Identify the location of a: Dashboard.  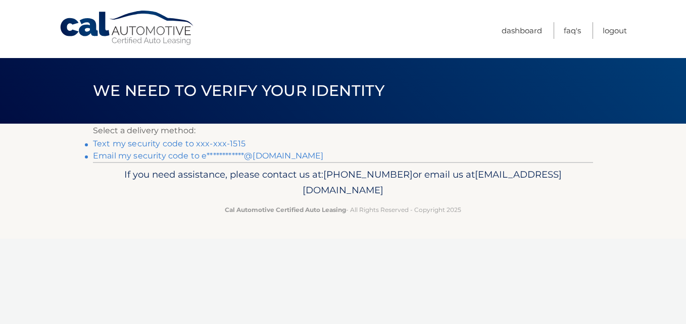
(522, 30).